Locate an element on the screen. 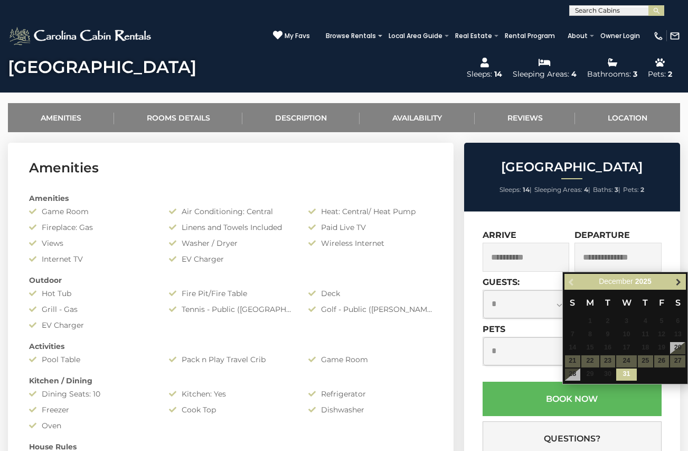 This screenshot has height=451, width=688. div: Refrigerator is located at coordinates (370, 394).